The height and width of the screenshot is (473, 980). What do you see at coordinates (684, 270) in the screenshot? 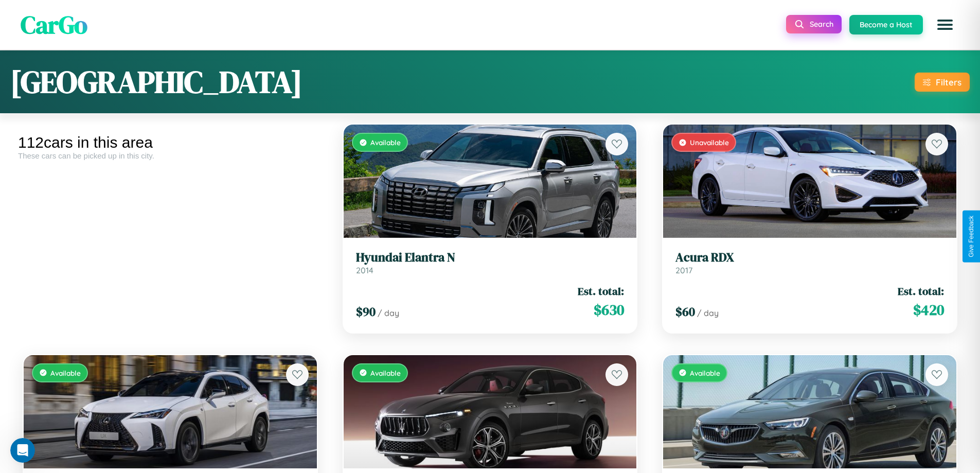
I see `span: 2017` at bounding box center [684, 270].